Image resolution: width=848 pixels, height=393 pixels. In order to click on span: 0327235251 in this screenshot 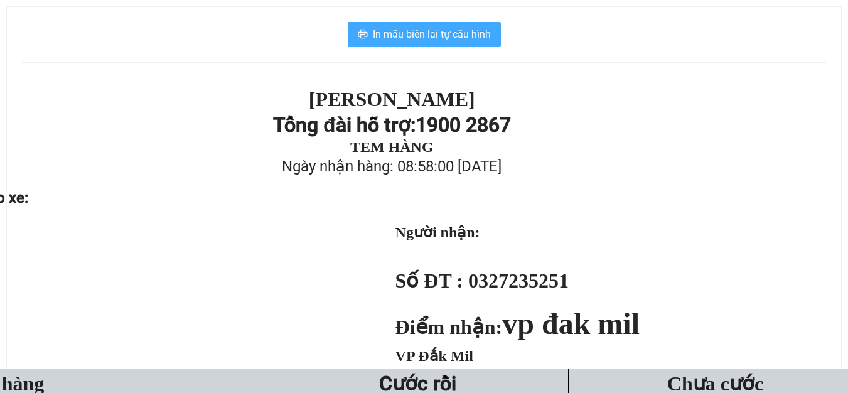, I will do `click(519, 281)`.